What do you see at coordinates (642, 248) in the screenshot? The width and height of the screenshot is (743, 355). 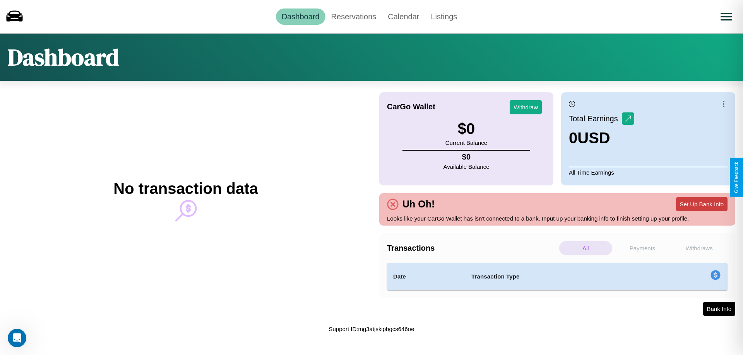 I see `p: Payments` at bounding box center [642, 248].